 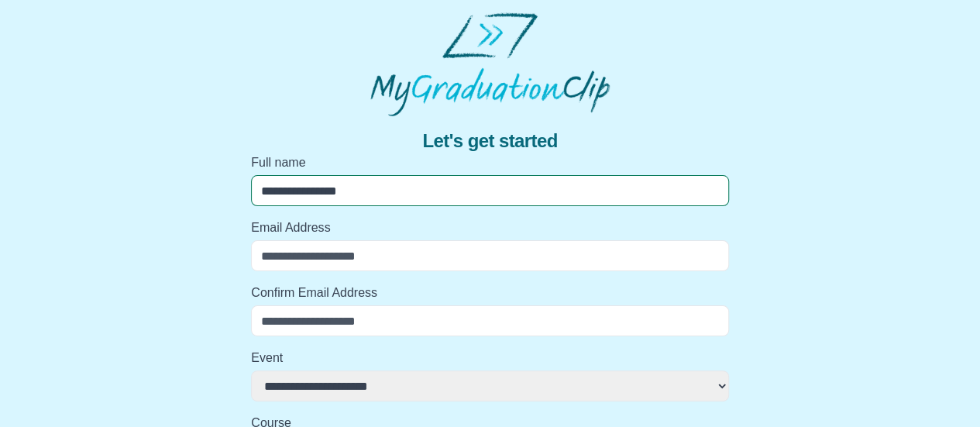 I want to click on label: Event, so click(x=490, y=357).